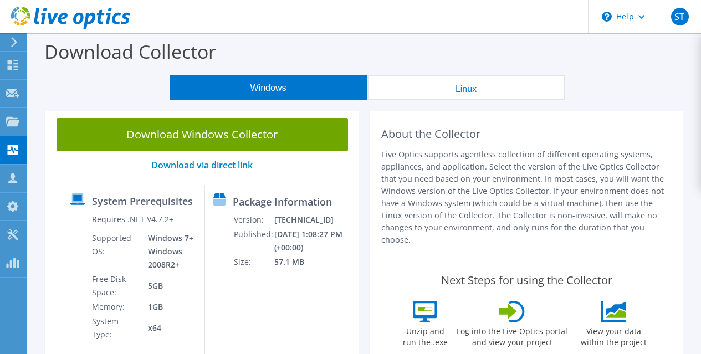 Image resolution: width=701 pixels, height=354 pixels. Describe the element at coordinates (268, 88) in the screenshot. I see `button: Windows` at that location.